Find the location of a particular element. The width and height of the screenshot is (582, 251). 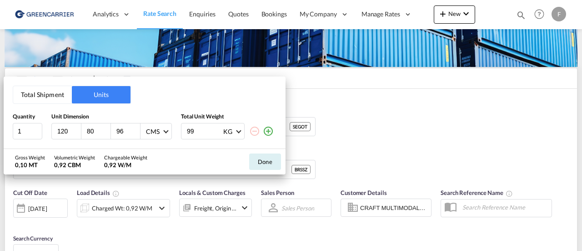

input: H is located at coordinates (128, 131).